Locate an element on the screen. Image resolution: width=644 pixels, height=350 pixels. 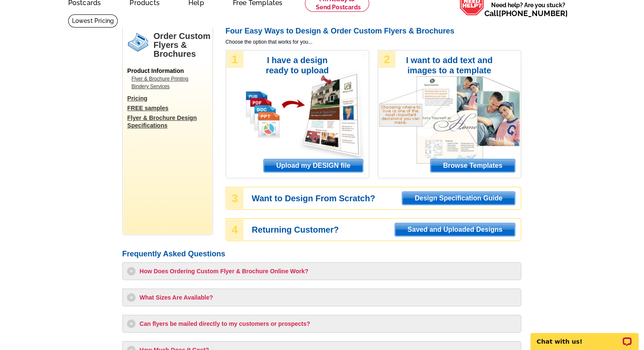
a: Flyer & Brochure Printing is located at coordinates (170, 78).